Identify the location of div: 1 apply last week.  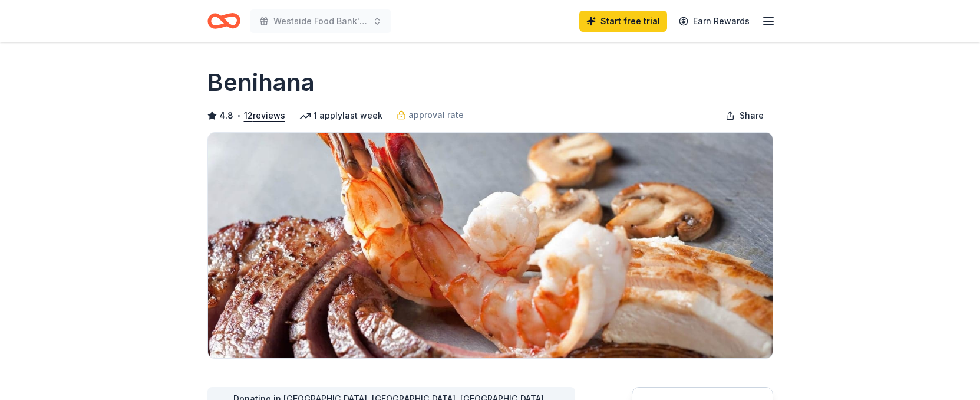
(341, 116).